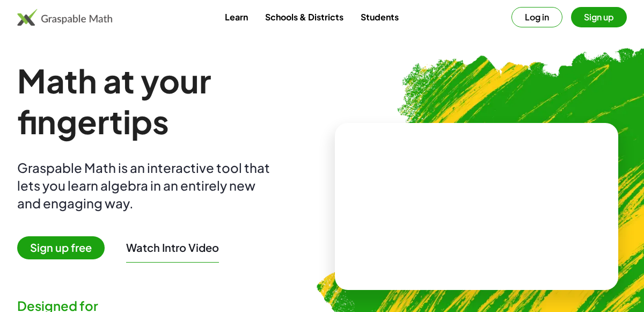 The image size is (644, 312). I want to click on span: Sign up free, so click(61, 248).